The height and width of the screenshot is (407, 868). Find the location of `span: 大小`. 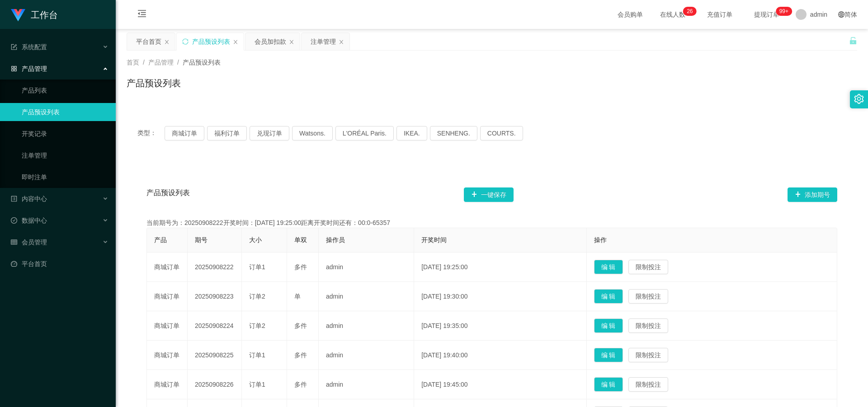

span: 大小 is located at coordinates (255, 240).